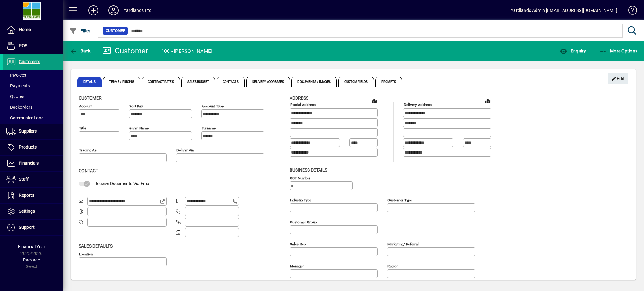  What do you see at coordinates (230, 82) in the screenshot?
I see `span: Contacts` at bounding box center [230, 82].